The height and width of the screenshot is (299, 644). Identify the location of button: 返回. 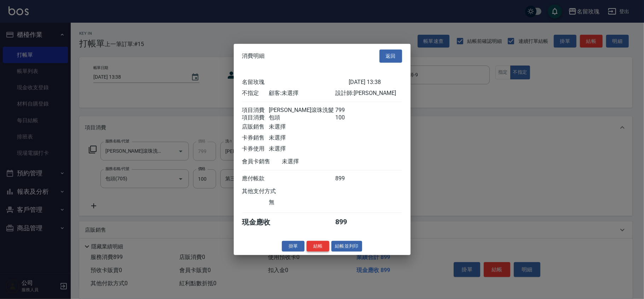
(391, 56).